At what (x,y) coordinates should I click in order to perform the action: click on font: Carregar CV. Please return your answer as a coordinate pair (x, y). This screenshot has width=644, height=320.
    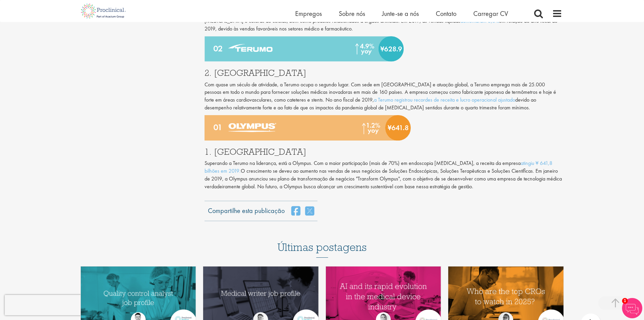
    Looking at the image, I should click on (491, 14).